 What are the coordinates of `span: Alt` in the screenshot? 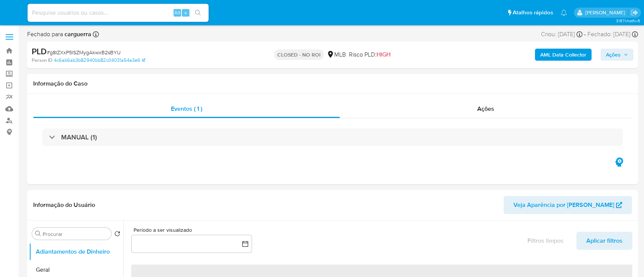 It's located at (177, 13).